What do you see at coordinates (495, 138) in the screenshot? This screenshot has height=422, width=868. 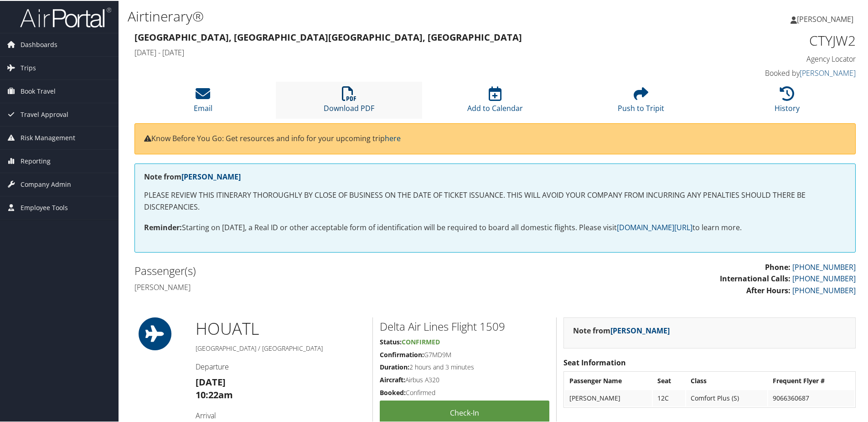 I see `p: Know Before You Go: Get resources and info for your upcoming trip` at bounding box center [495, 138].